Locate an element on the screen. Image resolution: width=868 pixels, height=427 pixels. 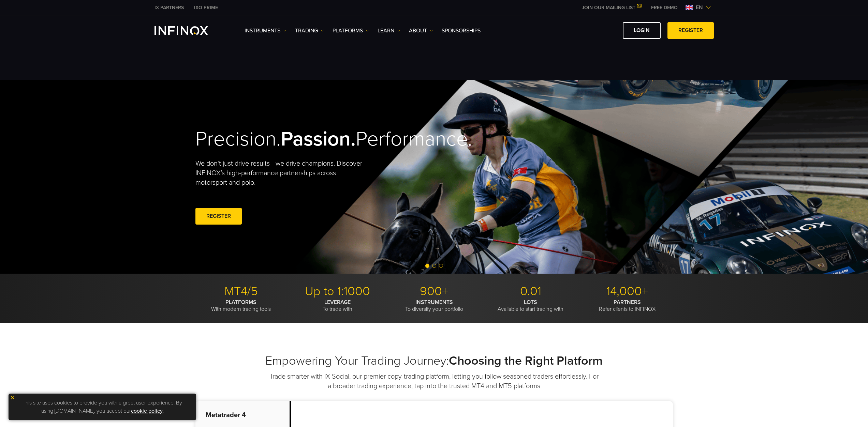
a: cookie policy is located at coordinates (147, 411).